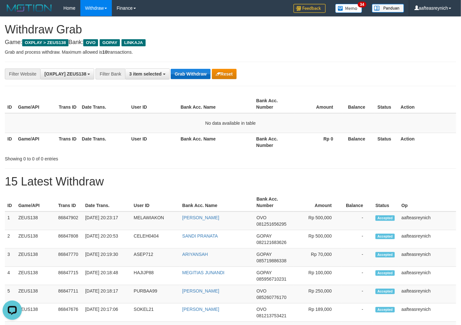  What do you see at coordinates (22, 74) in the screenshot?
I see `div: Filter Website` at bounding box center [22, 74].